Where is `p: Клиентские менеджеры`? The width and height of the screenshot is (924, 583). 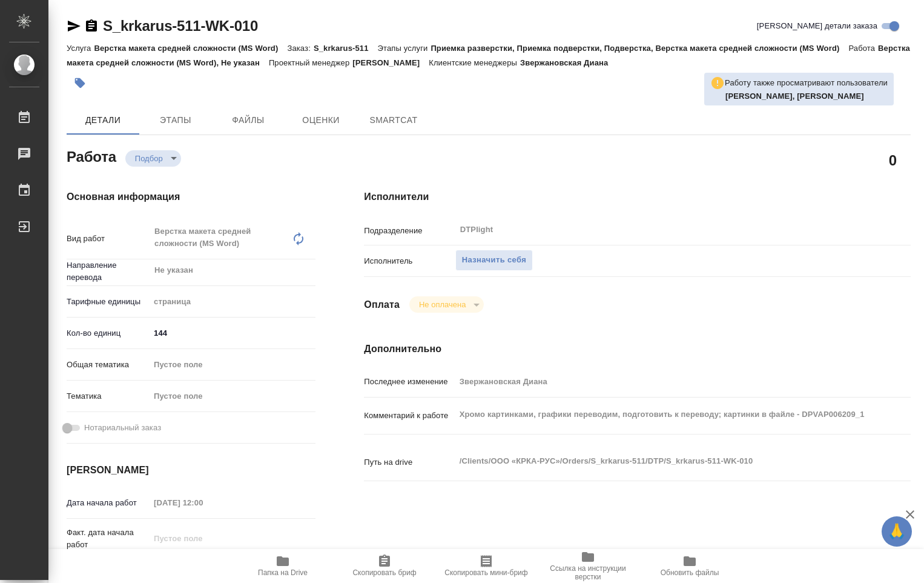
p: Клиентские менеджеры is located at coordinates (474, 62).